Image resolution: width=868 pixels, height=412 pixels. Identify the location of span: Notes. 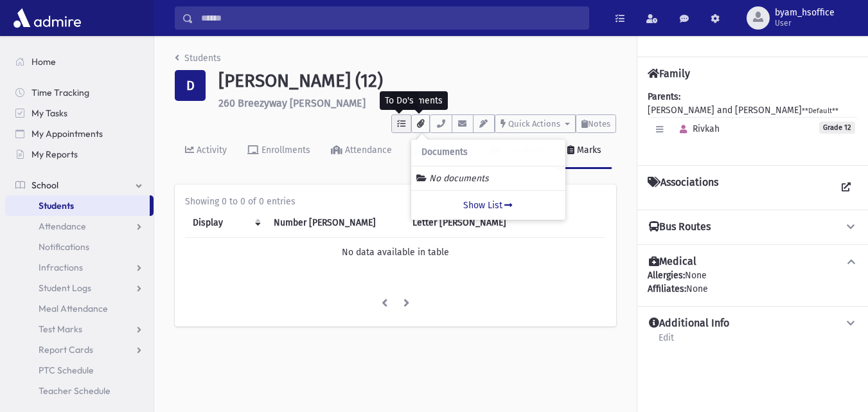
(599, 124).